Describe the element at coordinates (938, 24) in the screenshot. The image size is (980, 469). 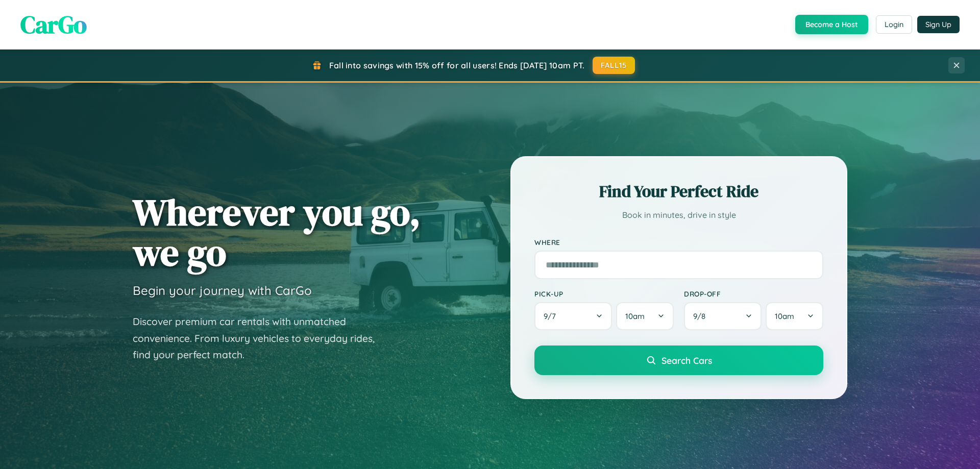
I see `button: Sign Up` at that location.